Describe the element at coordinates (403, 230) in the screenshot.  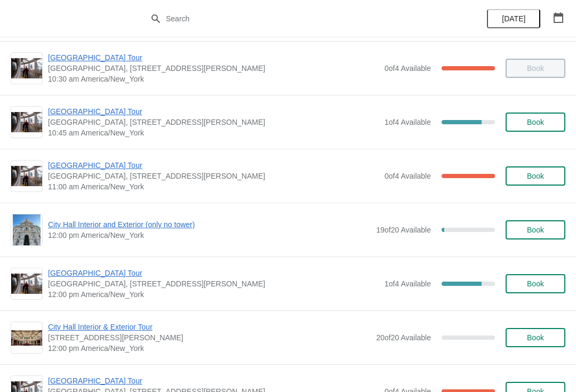
I see `span: 19 of 20 Available` at that location.